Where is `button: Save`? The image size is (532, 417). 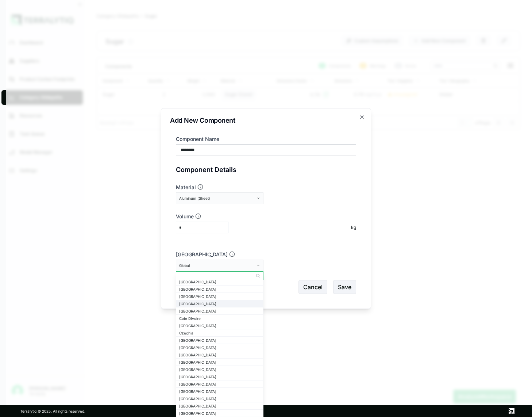
button: Save is located at coordinates (345, 287).